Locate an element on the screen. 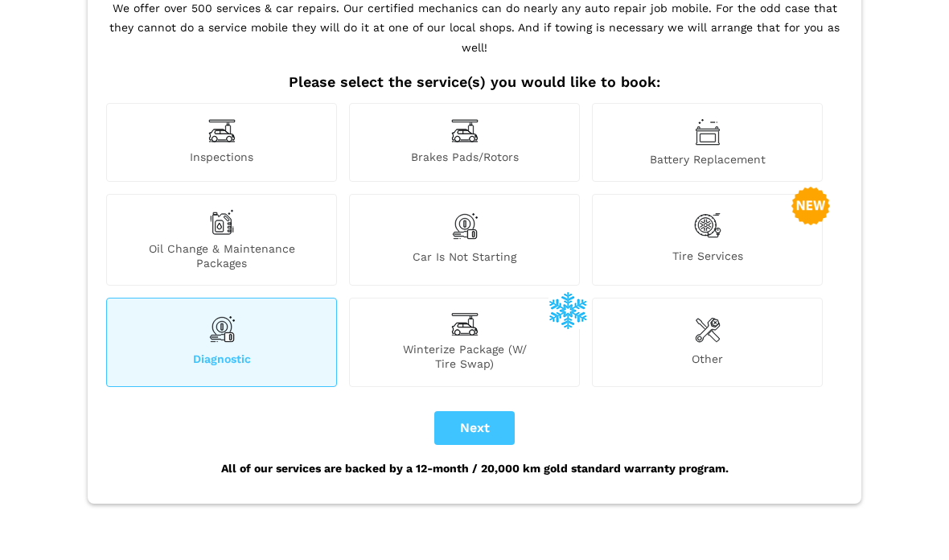 The height and width of the screenshot is (560, 949). div: All of our services are backed by a 12-month / 20,000 km gold standard warranty program. is located at coordinates (475, 468).